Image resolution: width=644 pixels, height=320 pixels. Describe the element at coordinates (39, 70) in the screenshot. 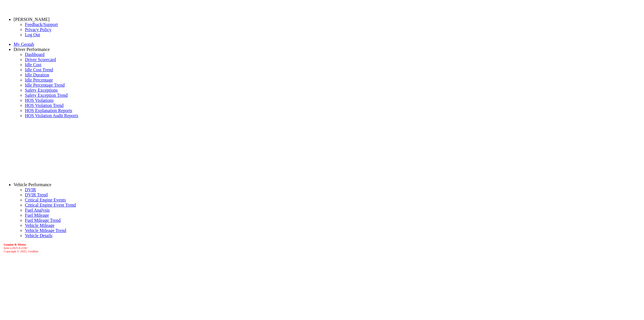

I see `a: Idle Cost Trend` at that location.